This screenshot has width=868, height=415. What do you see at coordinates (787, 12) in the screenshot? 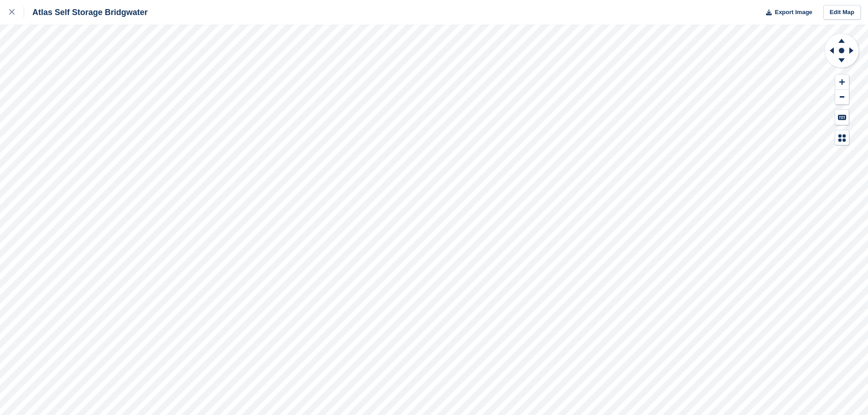
I see `button: Export Image` at bounding box center [787, 12].